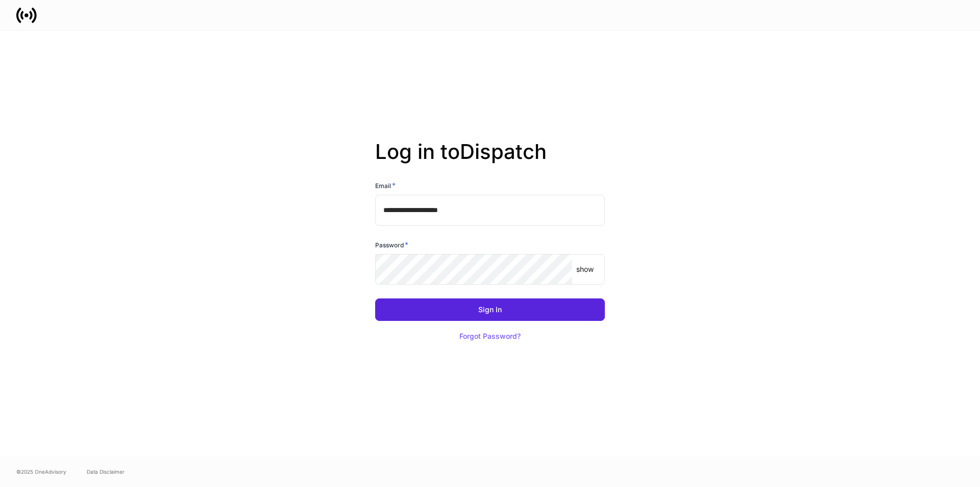  Describe the element at coordinates (490, 336) in the screenshot. I see `div: Forgot Password?` at that location.